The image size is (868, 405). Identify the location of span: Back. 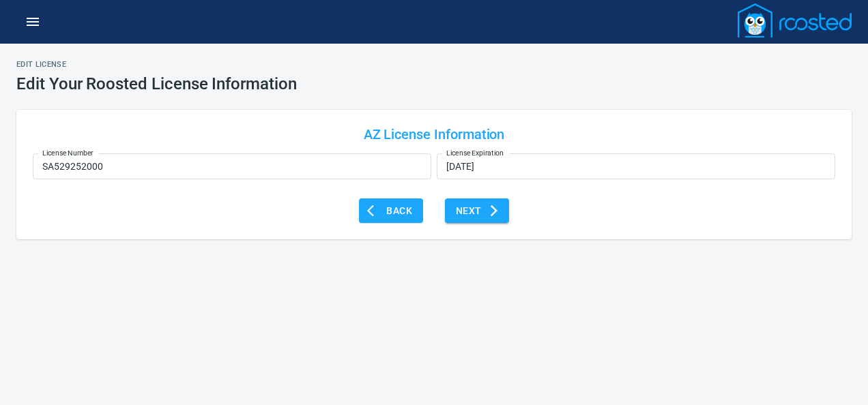
(391, 211).